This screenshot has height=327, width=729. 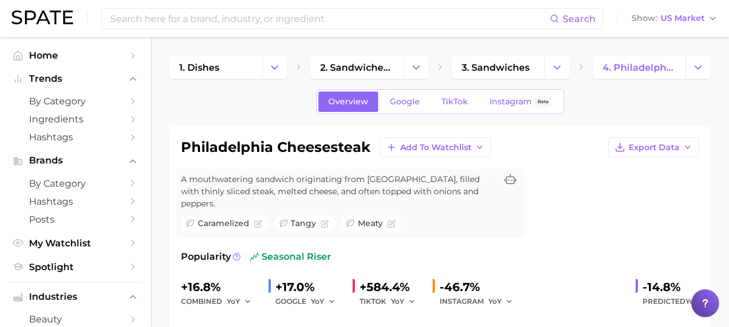 I want to click on span: Trends, so click(x=75, y=79).